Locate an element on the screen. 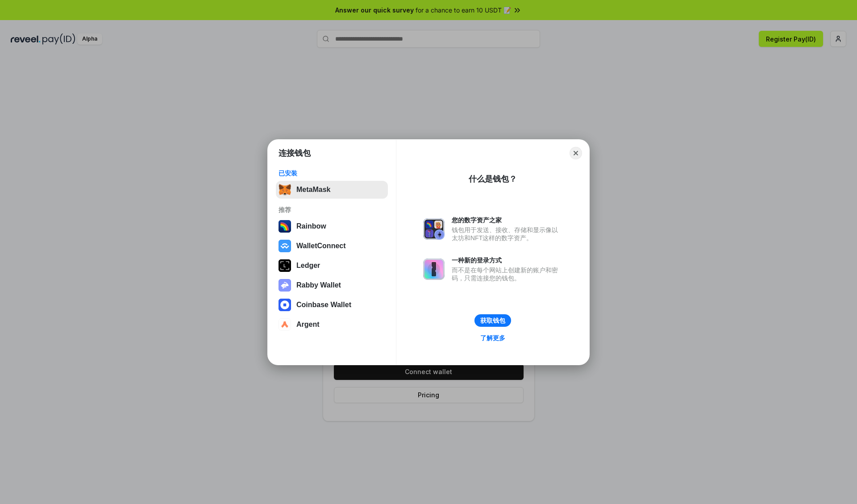  div: Ledger is located at coordinates (308, 265).